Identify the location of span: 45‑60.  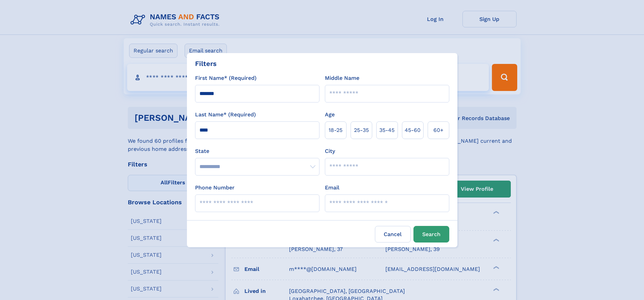
(413, 130).